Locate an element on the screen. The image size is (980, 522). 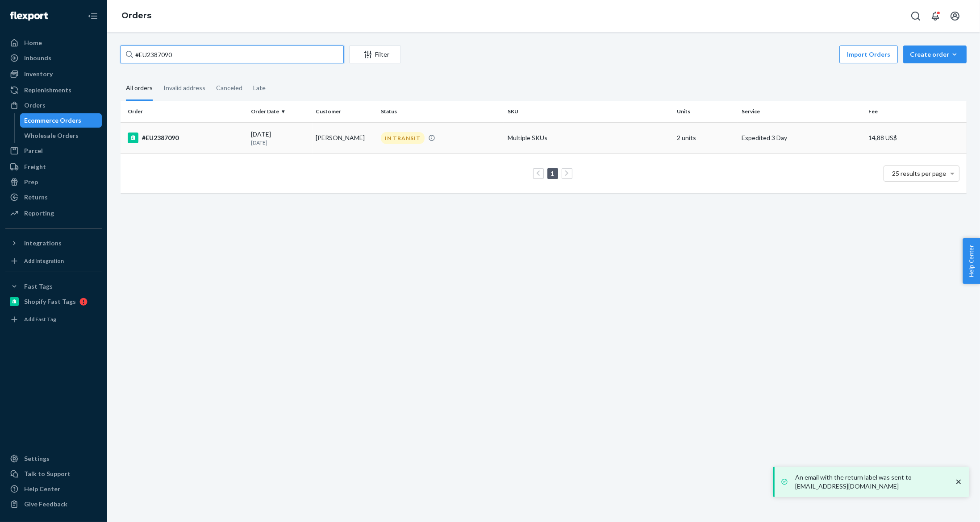
a: Prep is located at coordinates (54, 182).